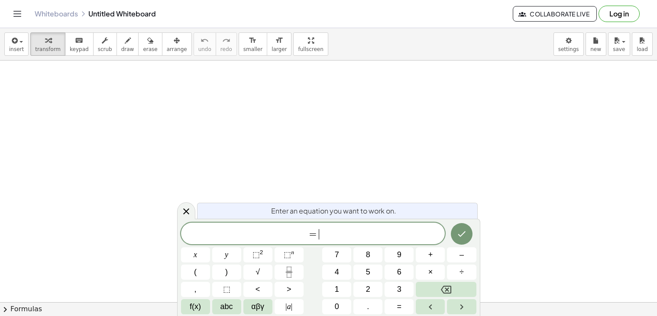  Describe the element at coordinates (16, 44) in the screenshot. I see `button: insert` at that location.